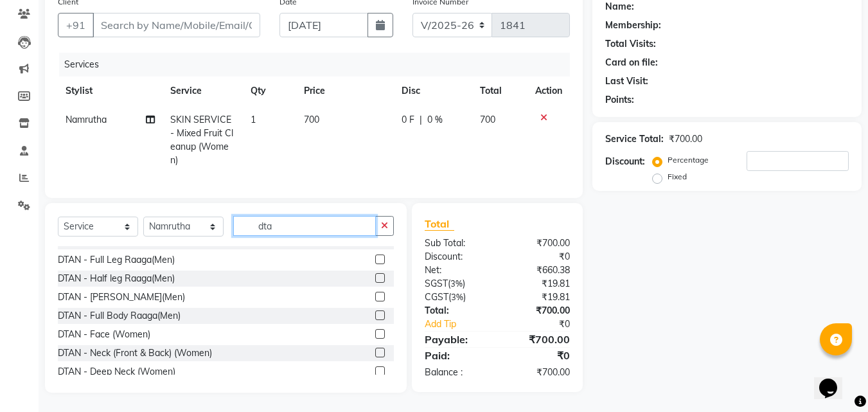  I want to click on th: Total, so click(500, 91).